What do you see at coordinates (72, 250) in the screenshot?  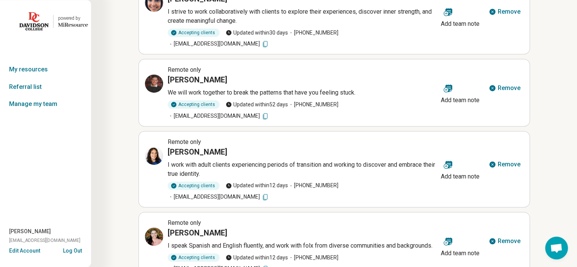 I see `button: Log Out` at bounding box center [72, 250].